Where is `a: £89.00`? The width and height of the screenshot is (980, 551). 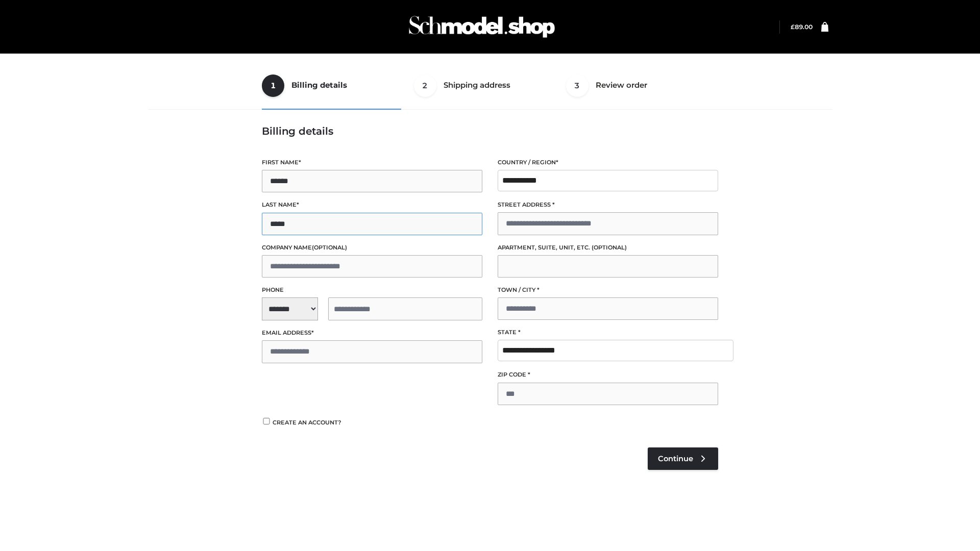
a: £89.00 is located at coordinates (802, 27).